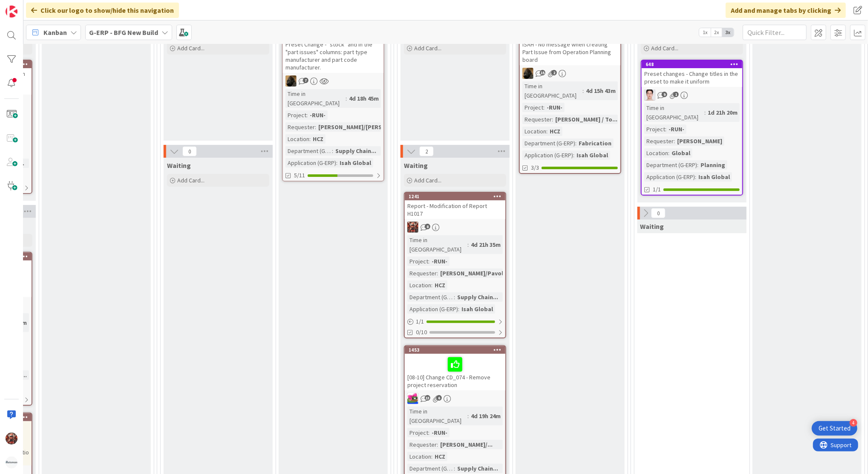 Image resolution: width=868 pixels, height=474 pixels. Describe the element at coordinates (11, 11) in the screenshot. I see `img: Visit kanbanzone.com` at that location.